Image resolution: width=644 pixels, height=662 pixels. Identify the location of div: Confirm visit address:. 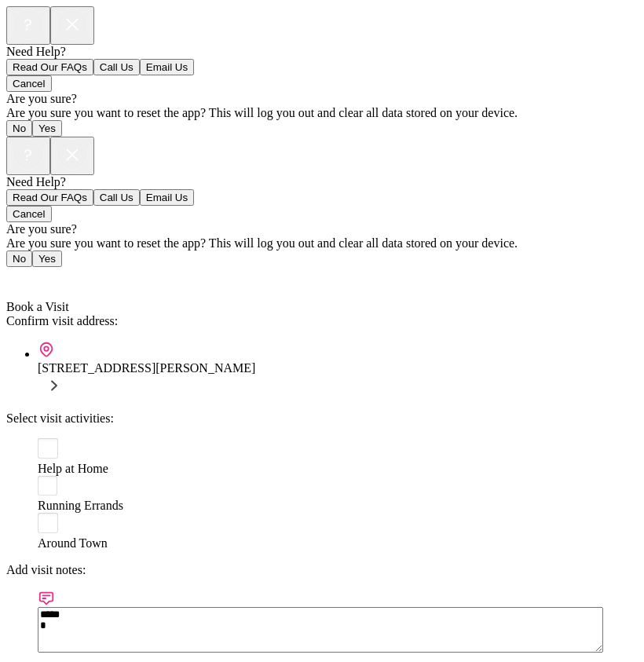
(322, 321).